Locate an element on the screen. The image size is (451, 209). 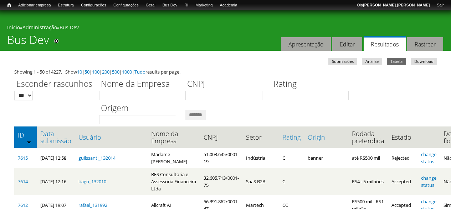
td: 51.003.645/0001-19 is located at coordinates (221, 158).